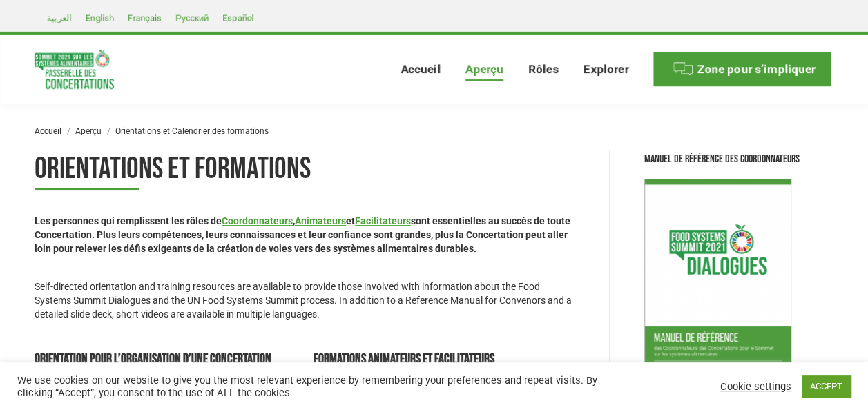 The height and width of the screenshot is (410, 868). What do you see at coordinates (192, 17) in the screenshot?
I see `span: Русский` at bounding box center [192, 17].